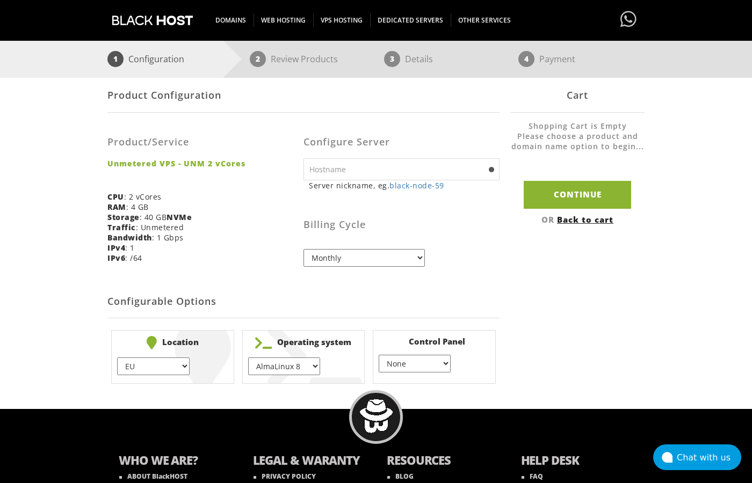 The width and height of the screenshot is (752, 483). I want to click on a: FAQ, so click(532, 476).